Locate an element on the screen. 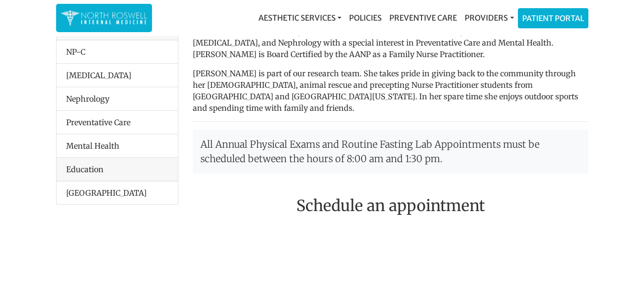  p: All Annual Physical Exams and Routine Fasting Lab Appointments must be scheduled between the hour... is located at coordinates (390, 152).